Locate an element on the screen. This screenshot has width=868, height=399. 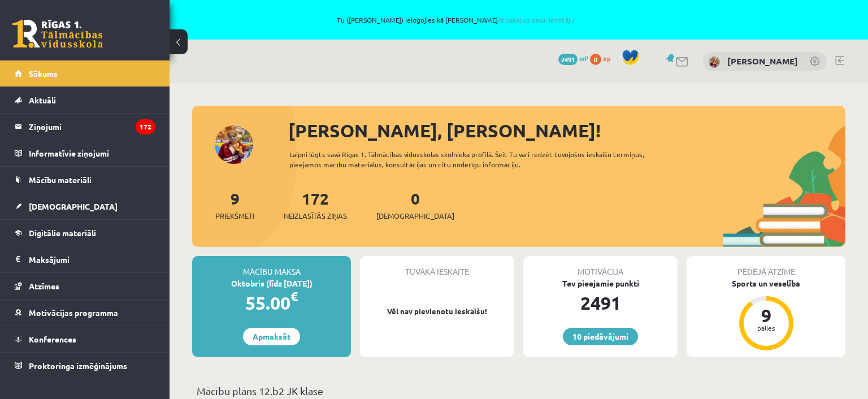
p: Mācību plāns 12.b2 JK klase is located at coordinates (519, 390).